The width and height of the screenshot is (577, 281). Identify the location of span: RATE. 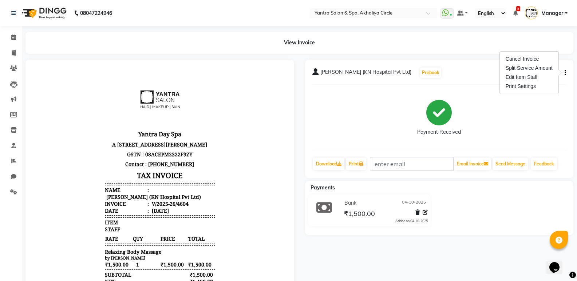
(86, 172).